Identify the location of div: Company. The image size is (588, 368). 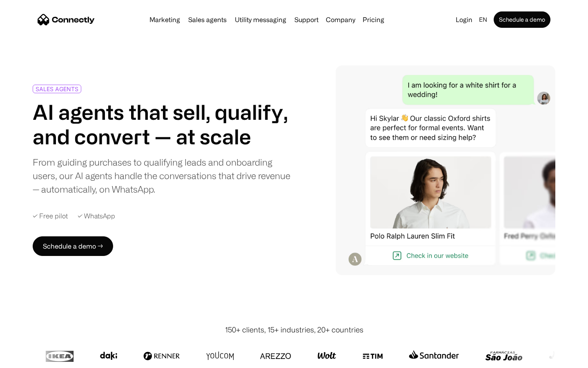
(341, 20).